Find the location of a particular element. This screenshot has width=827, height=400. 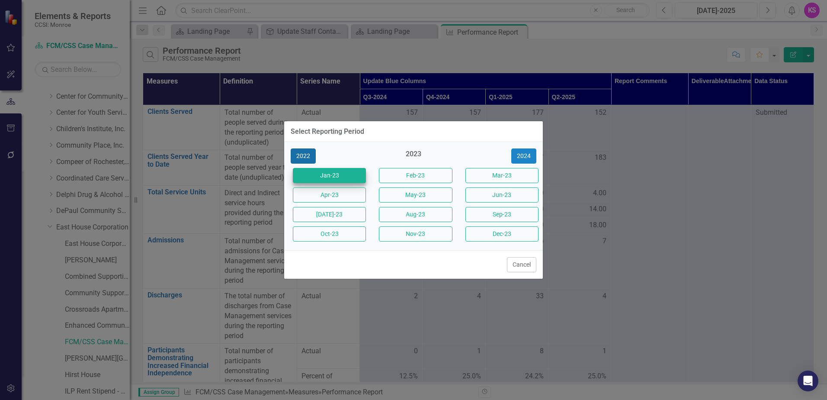

button: Cancel is located at coordinates (522, 264).